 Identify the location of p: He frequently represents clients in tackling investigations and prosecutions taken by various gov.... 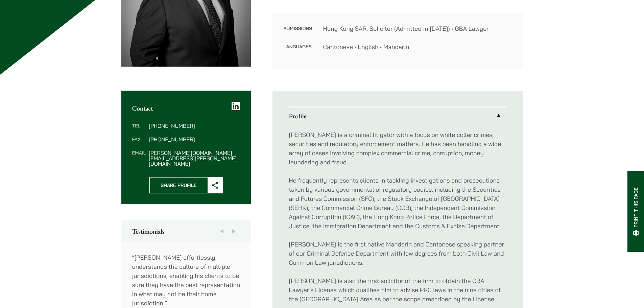
(397, 203).